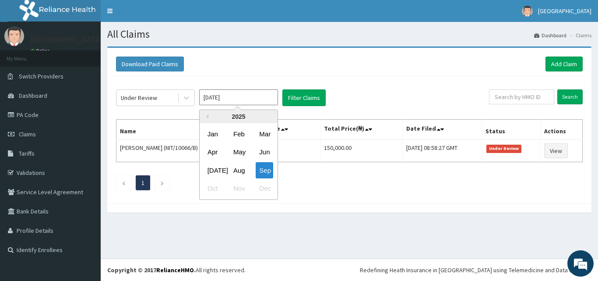 This screenshot has height=281, width=598. What do you see at coordinates (522, 97) in the screenshot?
I see `input: Search by HMO ID` at bounding box center [522, 97].